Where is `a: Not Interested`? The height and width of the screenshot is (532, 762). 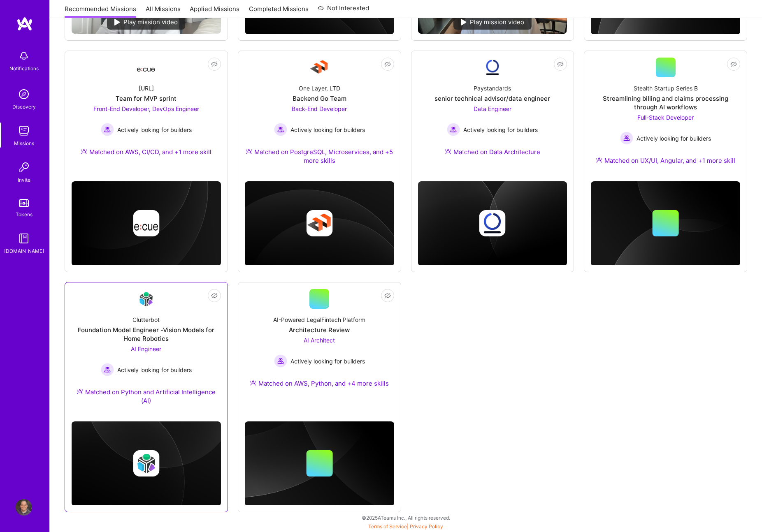
a: Not Interested is located at coordinates (343, 10).